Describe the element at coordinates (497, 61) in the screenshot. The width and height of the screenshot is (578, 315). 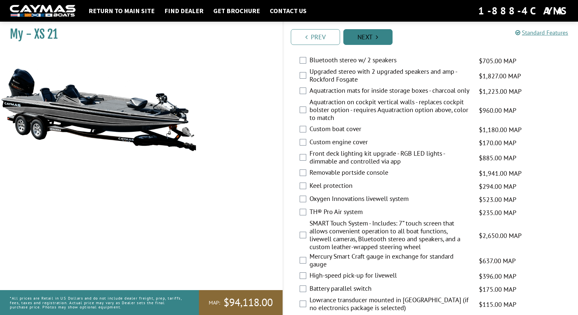
I see `span: $705.00 MAP` at that location.